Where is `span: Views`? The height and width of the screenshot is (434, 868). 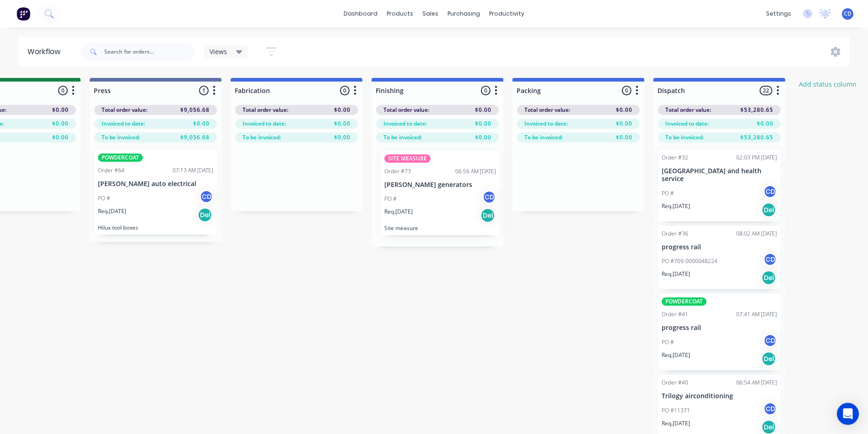
span: Views is located at coordinates (218, 51).